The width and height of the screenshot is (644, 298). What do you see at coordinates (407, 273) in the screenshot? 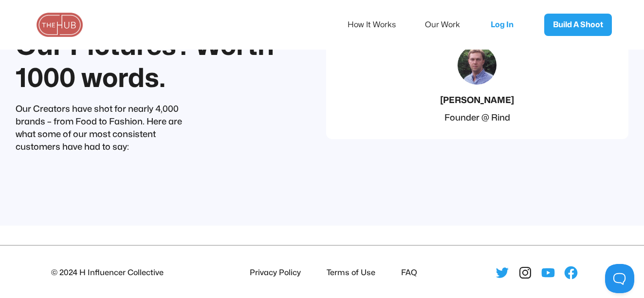
I see `li: FAQ` at bounding box center [407, 273].